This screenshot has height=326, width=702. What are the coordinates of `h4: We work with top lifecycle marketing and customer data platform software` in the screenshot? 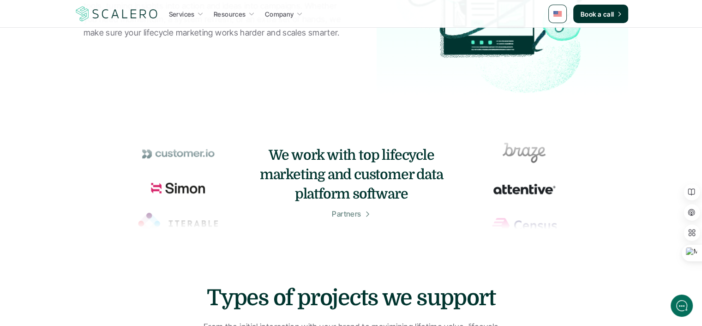 It's located at (351, 174).